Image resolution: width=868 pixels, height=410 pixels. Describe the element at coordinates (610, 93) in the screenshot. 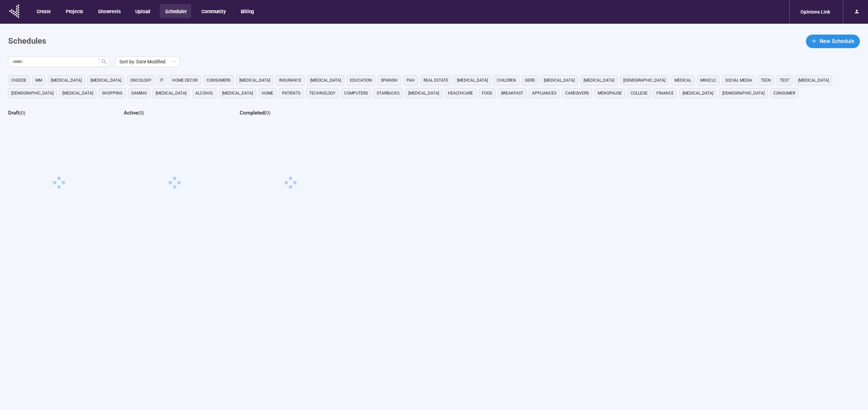

I see `span: menopause` at that location.